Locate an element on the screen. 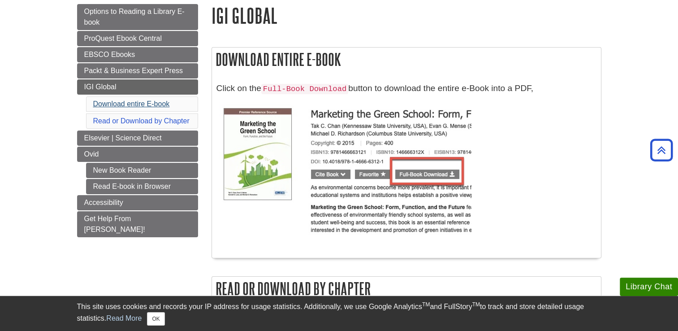 The width and height of the screenshot is (678, 331). a: IGI Global is located at coordinates (138, 87).